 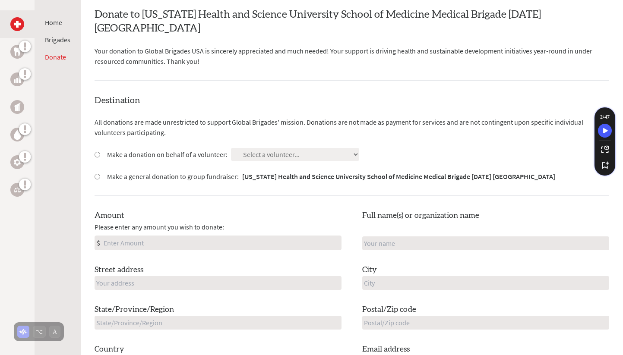 I want to click on a: Brigades, so click(x=57, y=40).